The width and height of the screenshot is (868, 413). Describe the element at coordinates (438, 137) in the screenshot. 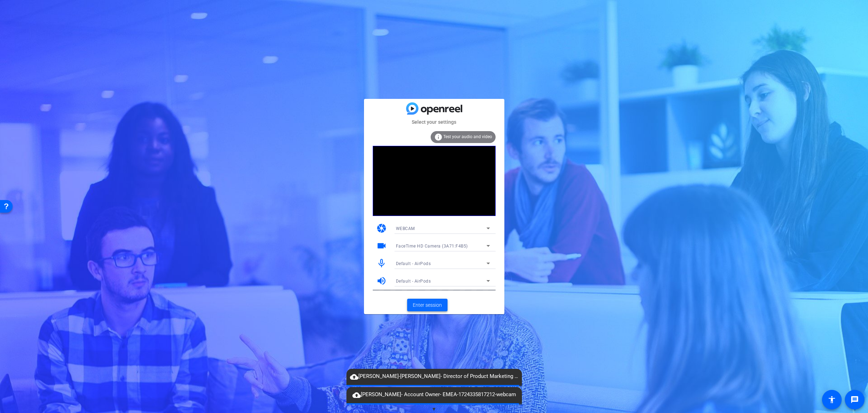

I see `mat-icon: info` at that location.